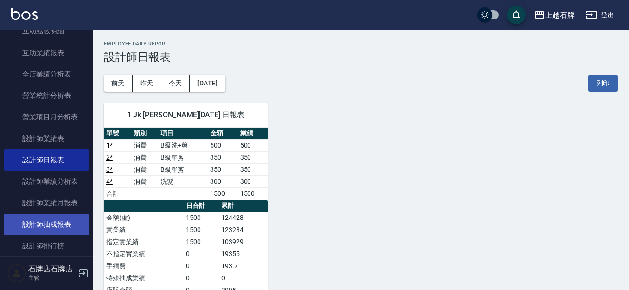 The height and width of the screenshot is (290, 629). What do you see at coordinates (222, 133) in the screenshot?
I see `th: 金額` at bounding box center [222, 133].